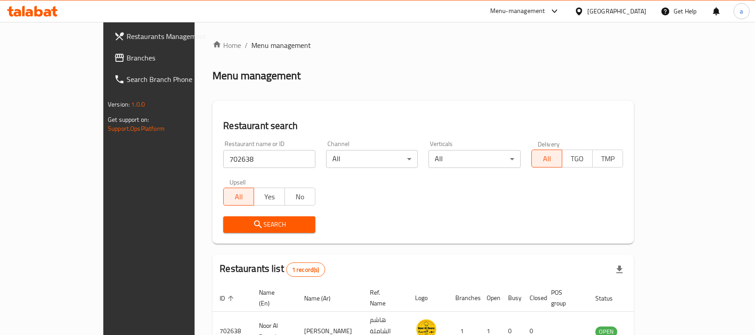  I want to click on span: Get support on:, so click(128, 119).